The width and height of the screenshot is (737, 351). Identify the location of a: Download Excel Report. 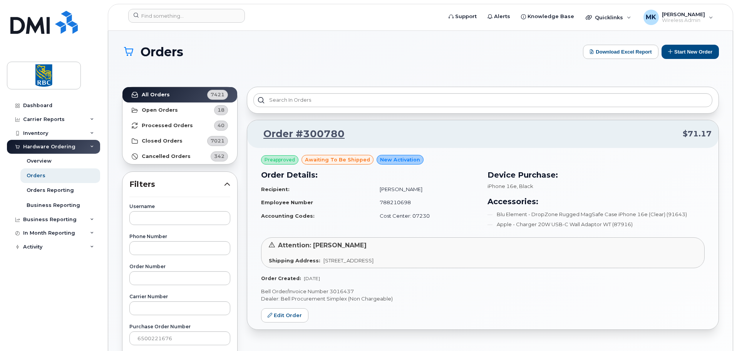
(621, 52).